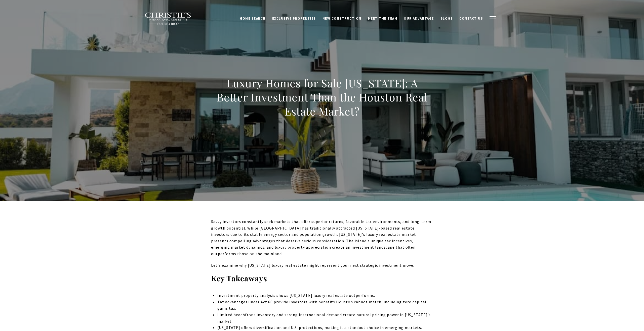 The image size is (644, 331). I want to click on span: Our Advantage, so click(419, 18).